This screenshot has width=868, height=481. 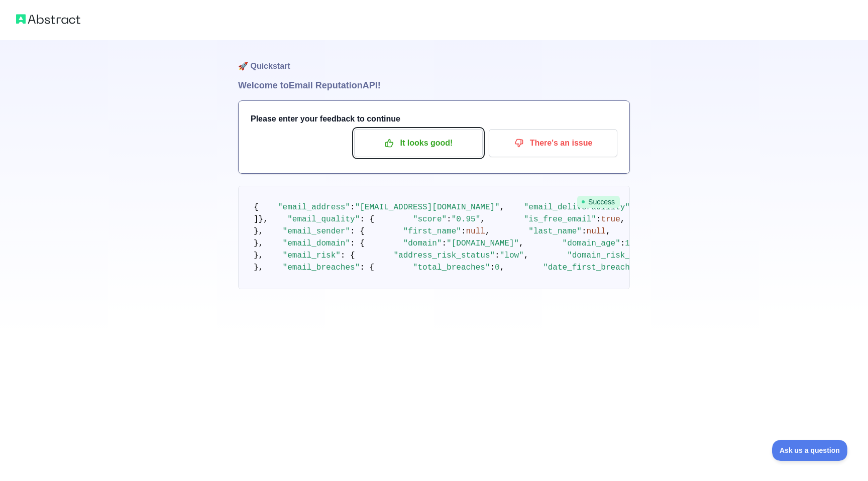 I want to click on span: Success, so click(x=598, y=202).